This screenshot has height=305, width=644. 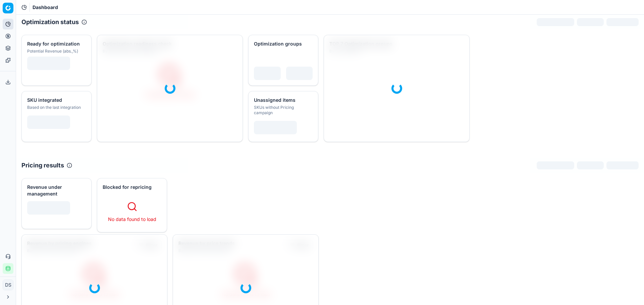 I want to click on div: No data found to load, so click(x=132, y=219).